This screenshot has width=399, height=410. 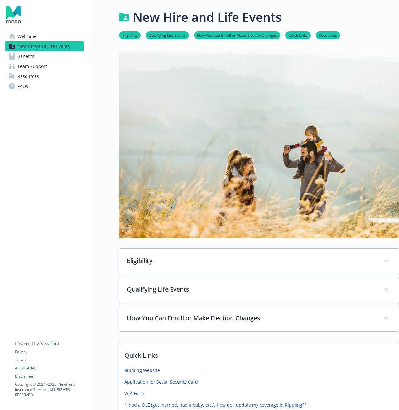 I want to click on span: Resources, so click(x=28, y=76).